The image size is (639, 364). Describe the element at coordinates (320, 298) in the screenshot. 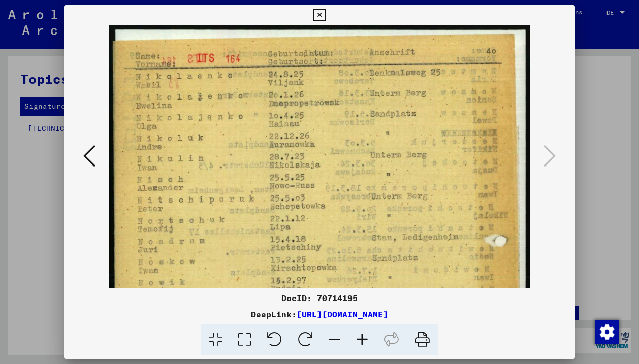

I see `div: DocID: 70714195` at that location.